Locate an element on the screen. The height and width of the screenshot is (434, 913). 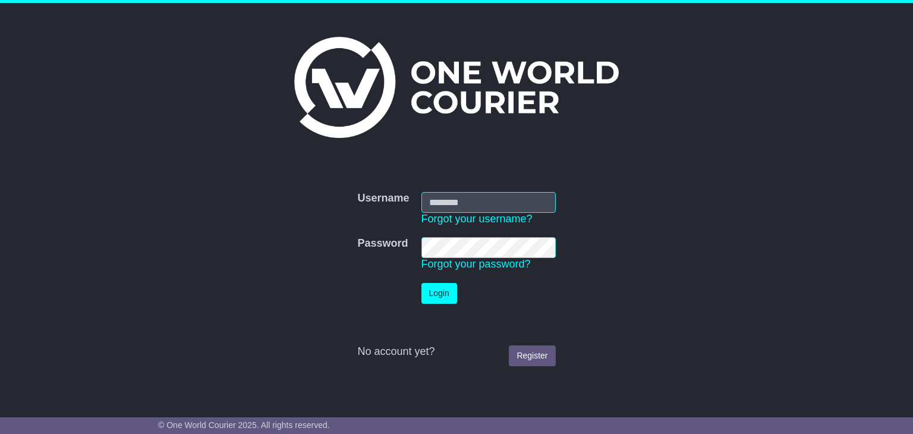
div: No account yet? is located at coordinates (456, 352).